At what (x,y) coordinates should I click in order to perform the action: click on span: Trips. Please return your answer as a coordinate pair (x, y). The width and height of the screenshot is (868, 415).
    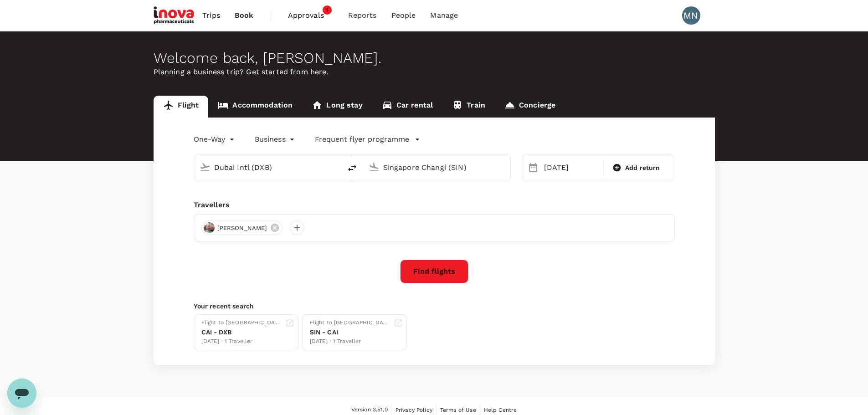
    Looking at the image, I should click on (211, 16).